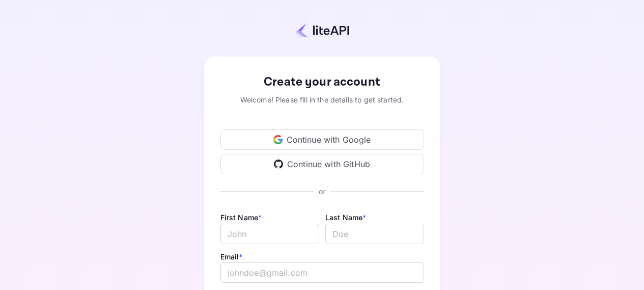 The width and height of the screenshot is (644, 290). What do you see at coordinates (322, 100) in the screenshot?
I see `div: Welcome! Please fill in the details to get started.` at bounding box center [322, 100].